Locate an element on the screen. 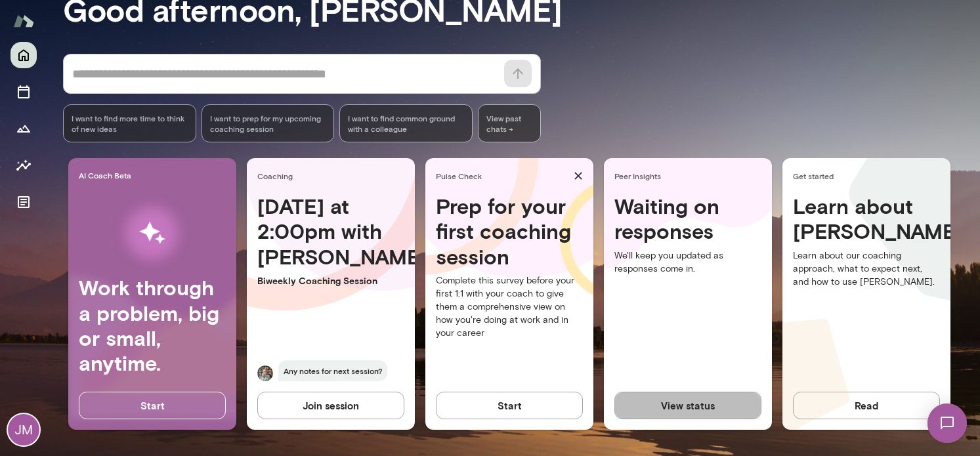 This screenshot has width=980, height=456. p: Complete this survey before your first 1:1 with your coach to give them a comprehensive view on h... is located at coordinates (509, 307).